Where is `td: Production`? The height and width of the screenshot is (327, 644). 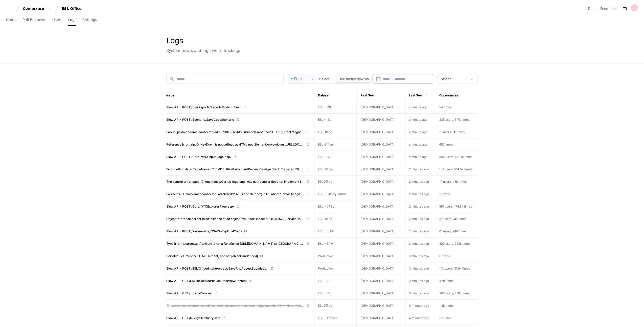 td: Production is located at coordinates (335, 256).